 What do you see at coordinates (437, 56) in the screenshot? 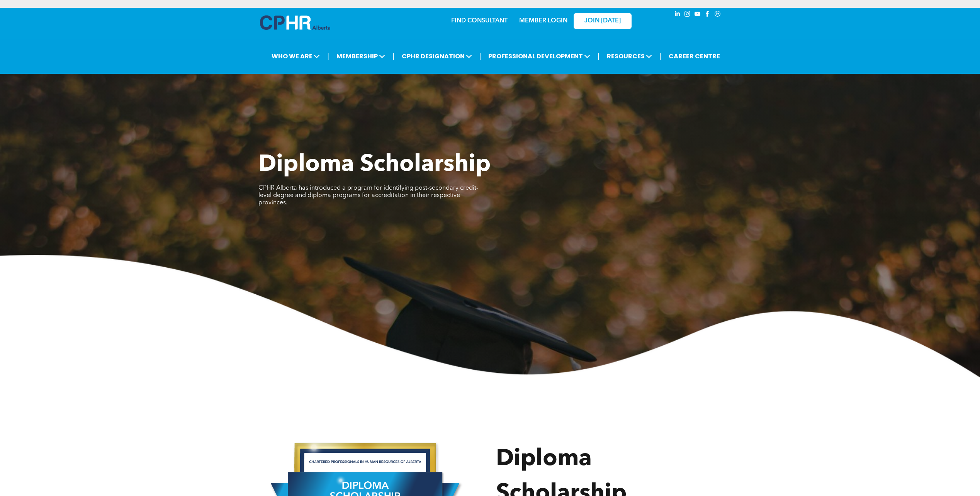
I see `span: CPHR DESIGNATION` at bounding box center [437, 56].